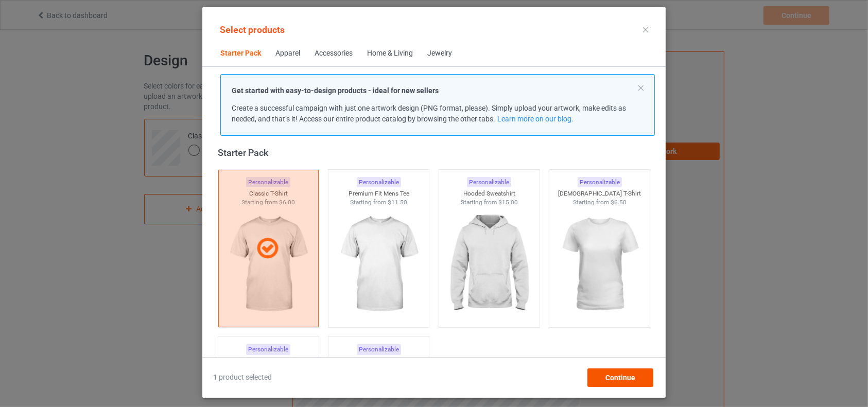 This screenshot has width=868, height=407. What do you see at coordinates (436, 153) in the screenshot?
I see `div: Starter Pack` at bounding box center [436, 153].